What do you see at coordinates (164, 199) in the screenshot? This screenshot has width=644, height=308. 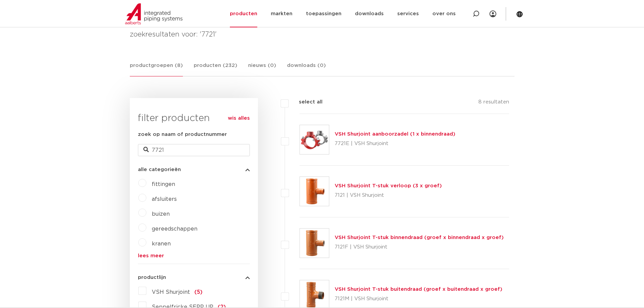 I see `span: afsluiters` at bounding box center [164, 199].